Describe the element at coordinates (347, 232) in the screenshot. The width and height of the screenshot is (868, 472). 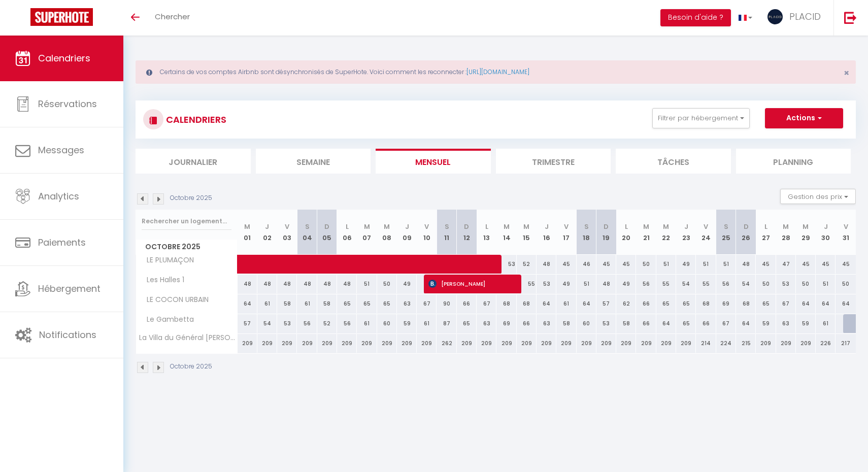
I see `th: 06` at that location.